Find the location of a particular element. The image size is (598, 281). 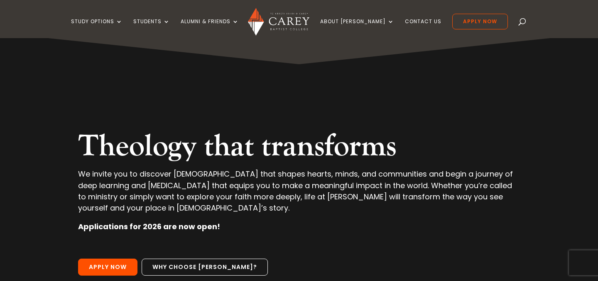

h2: Theology that transforms is located at coordinates (299, 149).